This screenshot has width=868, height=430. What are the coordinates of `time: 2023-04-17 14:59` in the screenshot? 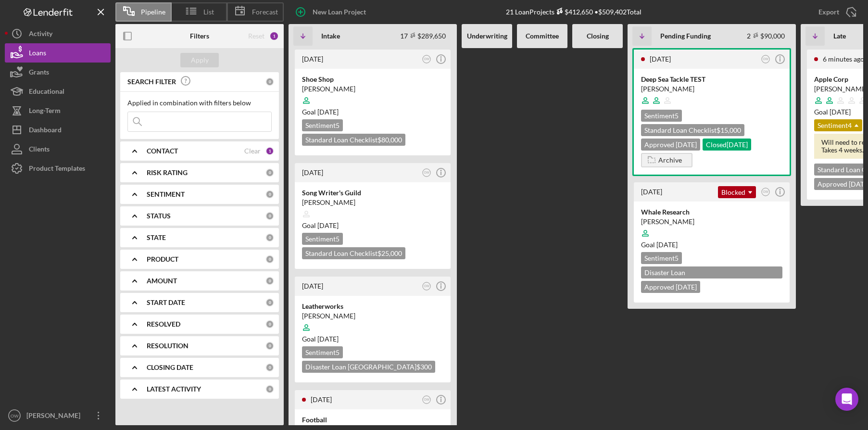 It's located at (652, 191).